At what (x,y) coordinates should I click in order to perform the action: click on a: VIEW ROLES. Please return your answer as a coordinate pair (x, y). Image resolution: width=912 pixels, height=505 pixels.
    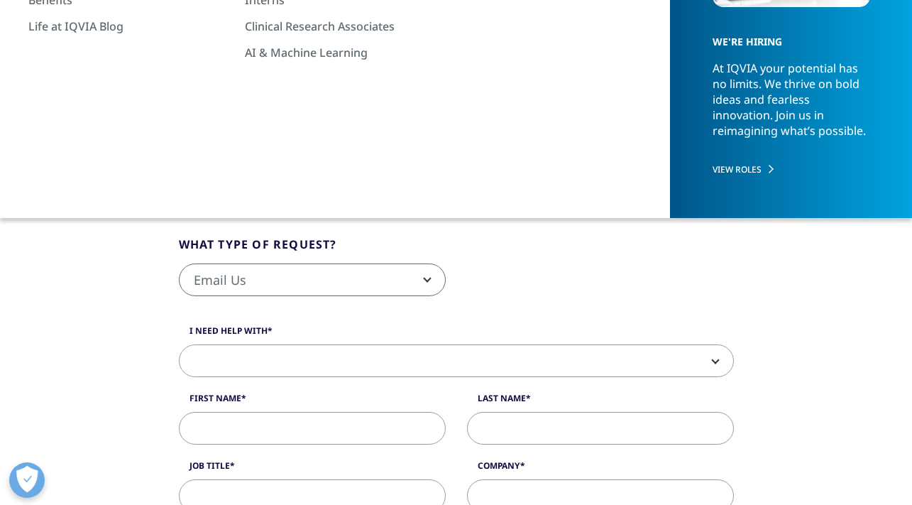
    Looking at the image, I should click on (791, 169).